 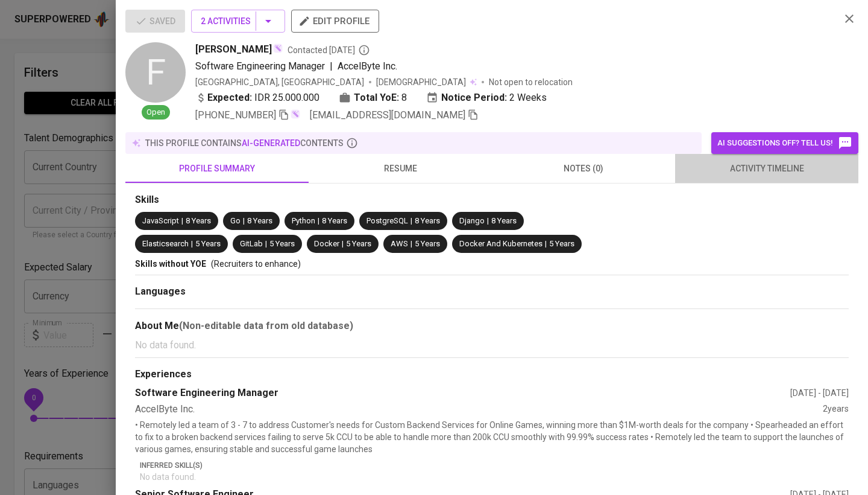 What do you see at coordinates (217, 168) in the screenshot?
I see `span: profile summary` at bounding box center [217, 168].